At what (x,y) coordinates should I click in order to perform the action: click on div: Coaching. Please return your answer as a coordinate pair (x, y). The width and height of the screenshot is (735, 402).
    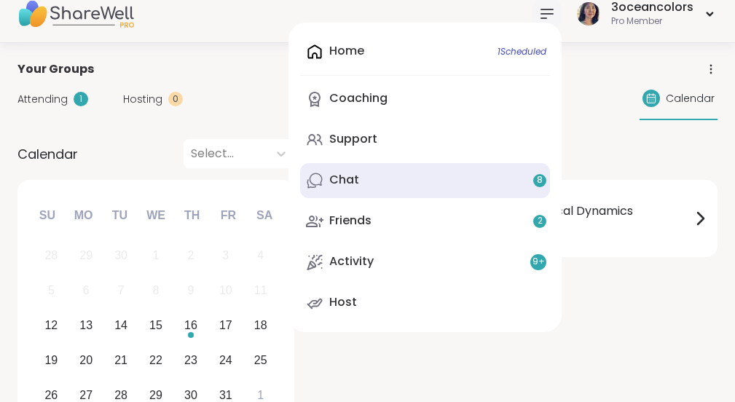
    Looking at the image, I should click on (358, 98).